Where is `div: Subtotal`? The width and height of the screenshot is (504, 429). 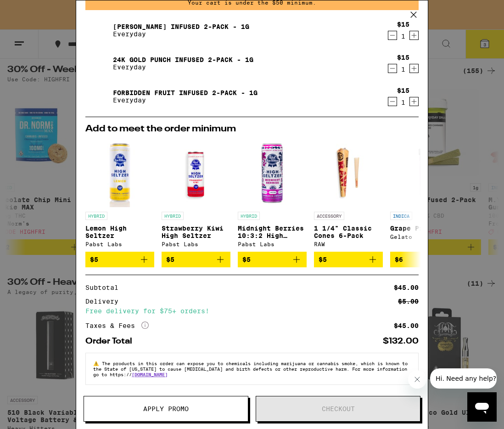 div: Subtotal is located at coordinates (105, 287).